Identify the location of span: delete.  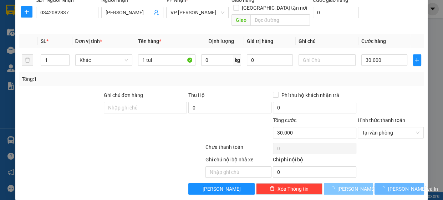
(272, 189).